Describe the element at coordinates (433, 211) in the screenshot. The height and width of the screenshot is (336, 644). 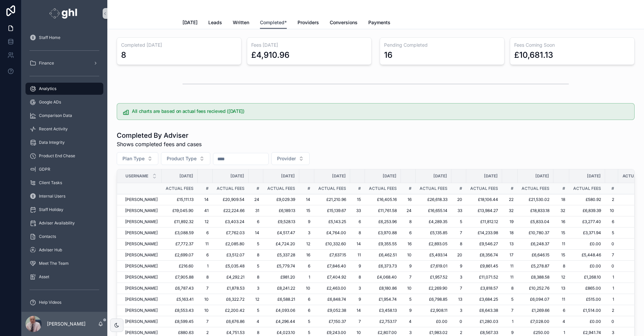
I see `td: £16,655.14` at that location.